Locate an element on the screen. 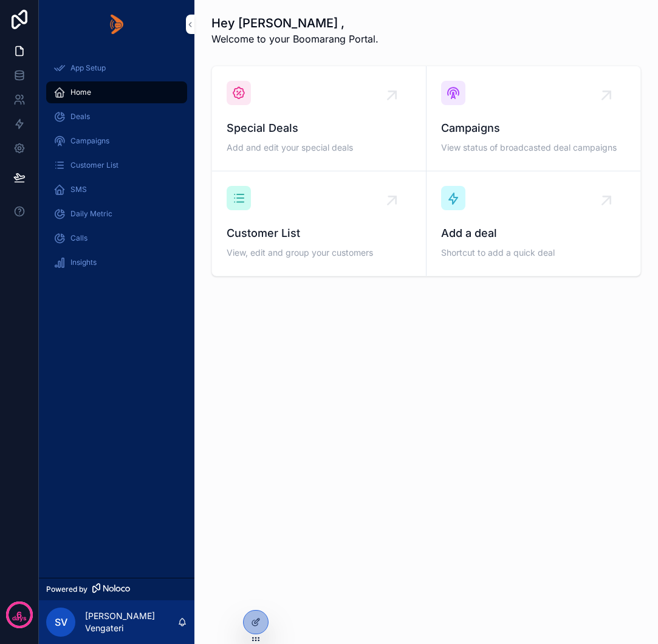  div: scrollable content is located at coordinates (117, 169).